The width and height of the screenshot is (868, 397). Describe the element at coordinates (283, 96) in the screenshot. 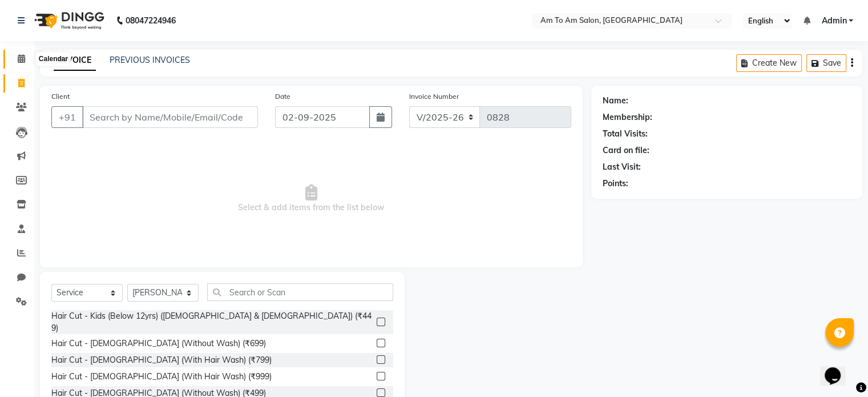

I see `label: Date` at that location.